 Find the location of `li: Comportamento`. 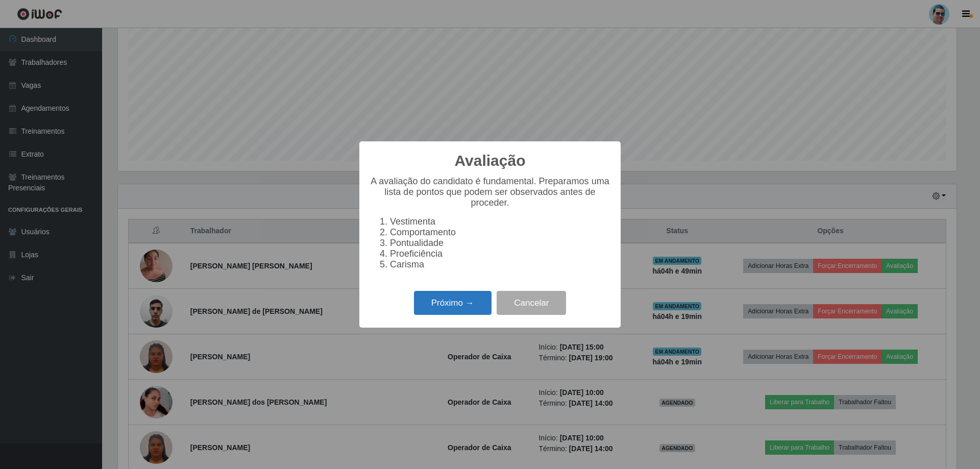

li: Comportamento is located at coordinates (500, 232).